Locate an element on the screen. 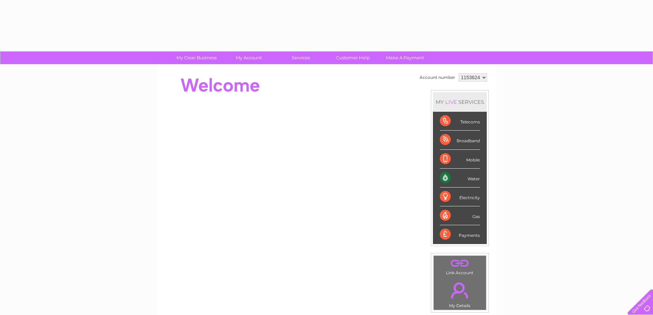 The height and width of the screenshot is (315, 653). div: MY SERVICES is located at coordinates (460, 102).